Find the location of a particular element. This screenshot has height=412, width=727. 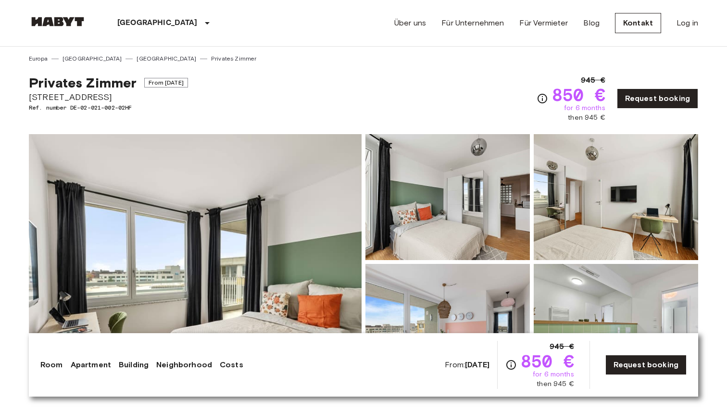

span: From: is located at coordinates (467, 365).